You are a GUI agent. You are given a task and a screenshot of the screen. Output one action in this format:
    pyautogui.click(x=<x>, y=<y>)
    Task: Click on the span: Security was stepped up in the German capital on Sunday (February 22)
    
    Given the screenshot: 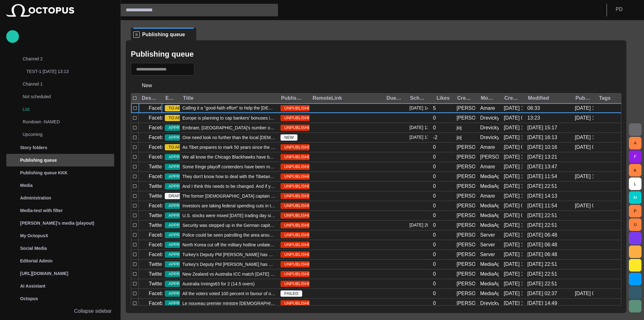 What is the action you would take?
    pyautogui.click(x=229, y=225)
    